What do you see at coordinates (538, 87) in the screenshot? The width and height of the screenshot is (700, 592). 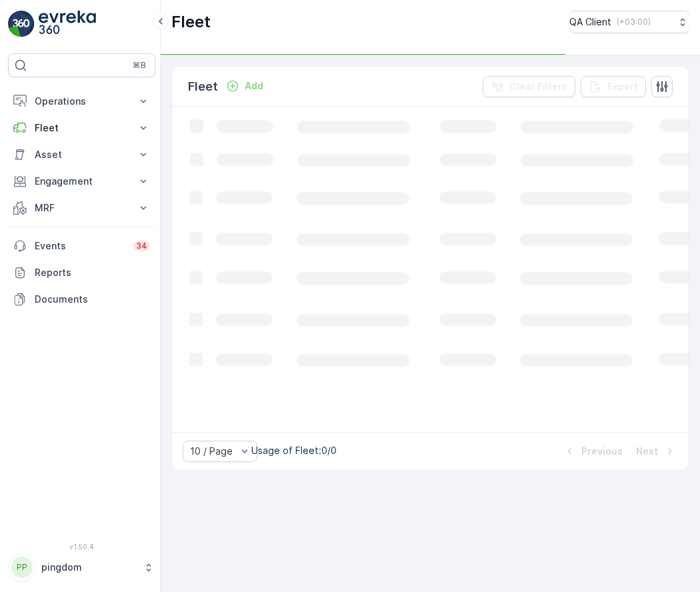 I see `p: Clear Filters` at bounding box center [538, 87].